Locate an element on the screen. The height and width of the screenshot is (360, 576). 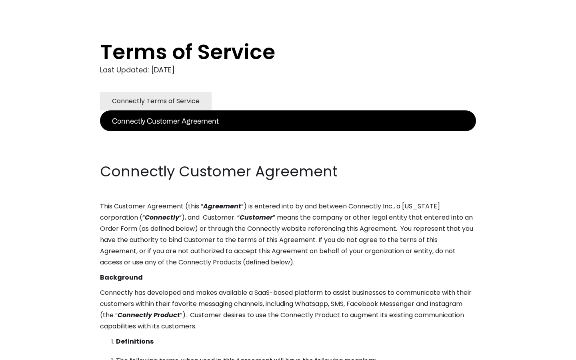
h2: Connectly Customer Agreement is located at coordinates (288, 172).